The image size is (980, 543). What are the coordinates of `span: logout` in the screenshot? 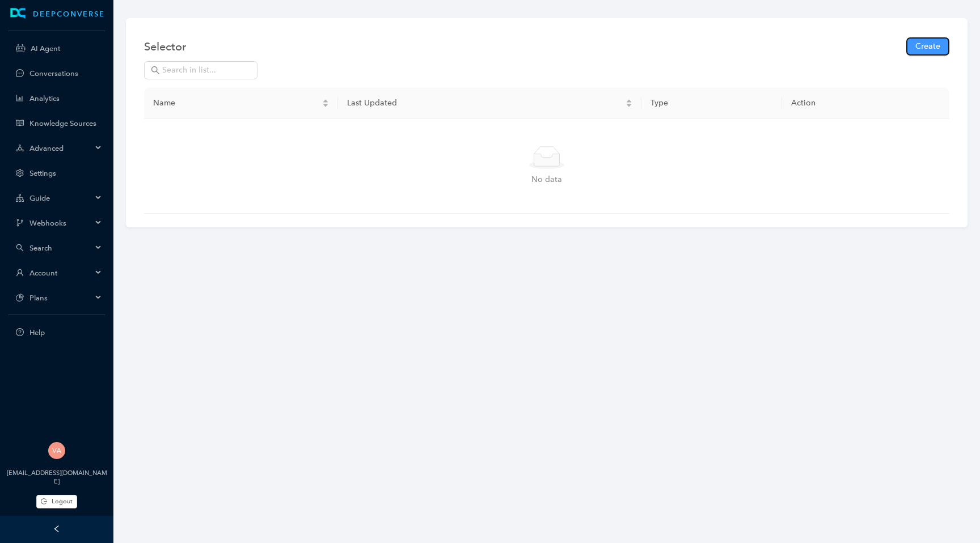 It's located at (43, 502).